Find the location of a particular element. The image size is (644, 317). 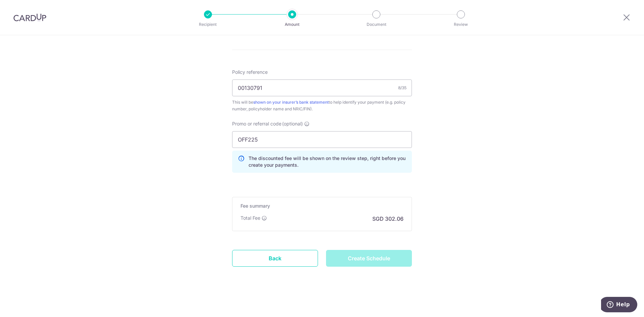

p: Total Fee is located at coordinates (250, 218).